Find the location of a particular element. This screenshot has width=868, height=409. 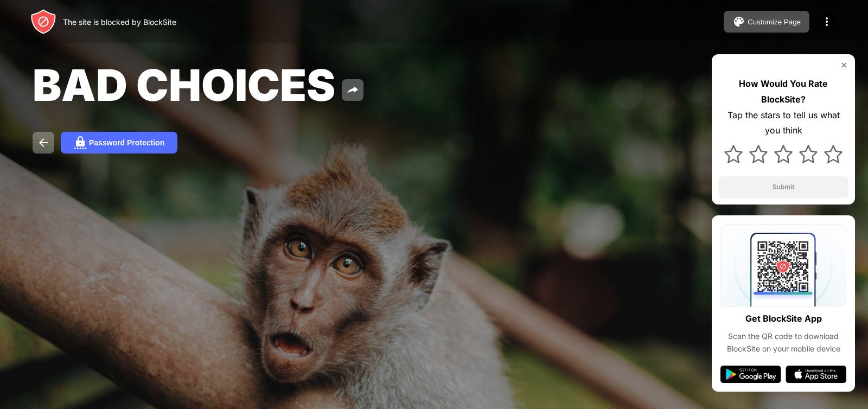

button: Password Protection is located at coordinates (118, 142).